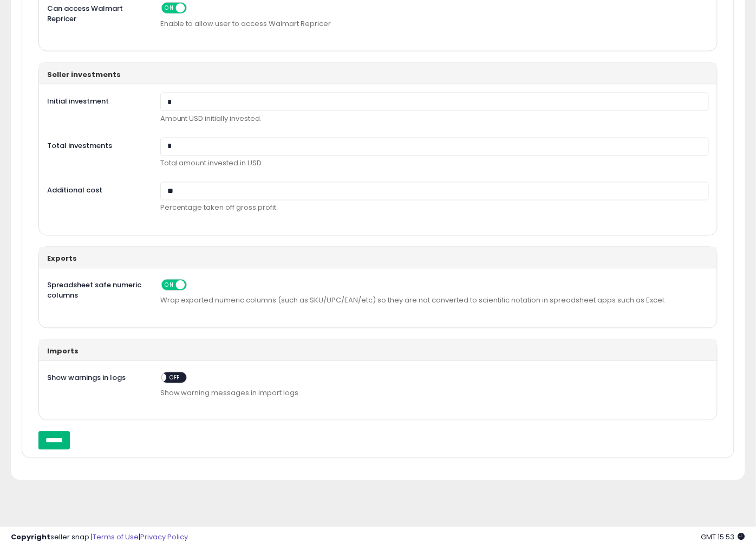 This screenshot has width=756, height=548. Describe the element at coordinates (434, 23) in the screenshot. I see `span: Enable to allow user to access Walmart Repricer` at that location.